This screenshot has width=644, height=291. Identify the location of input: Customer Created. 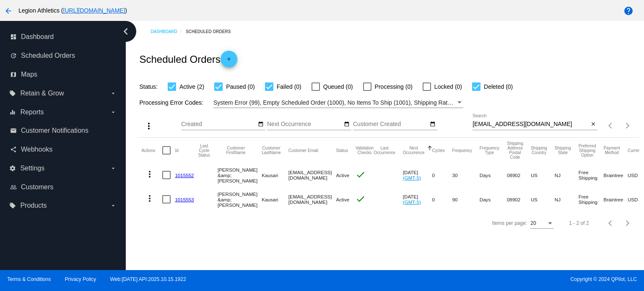
(391, 125).